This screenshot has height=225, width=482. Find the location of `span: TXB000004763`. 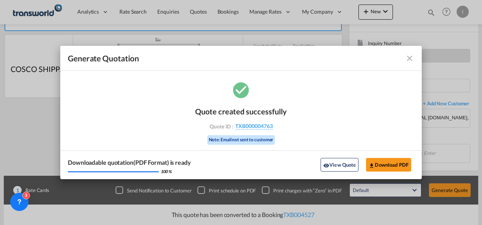

span: TXB000004763 is located at coordinates (254, 126).